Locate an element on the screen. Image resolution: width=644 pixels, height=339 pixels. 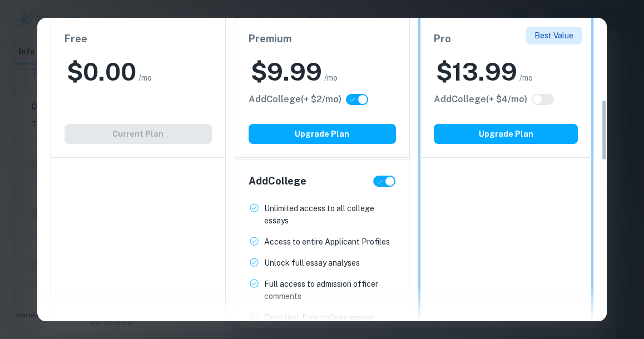
h2: $ 13.99 is located at coordinates (477, 72).